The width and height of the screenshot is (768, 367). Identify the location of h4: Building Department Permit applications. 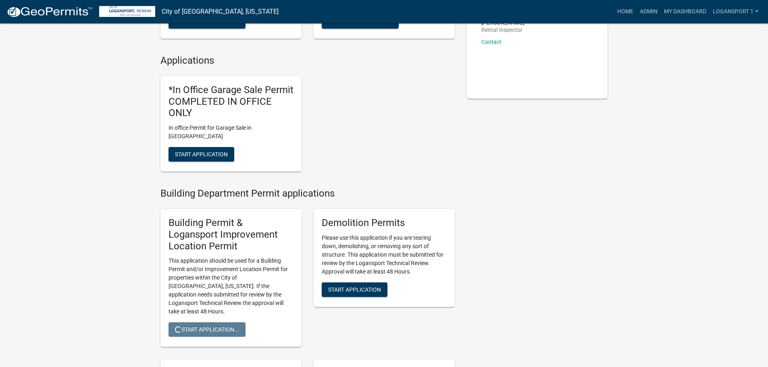
(308, 194).